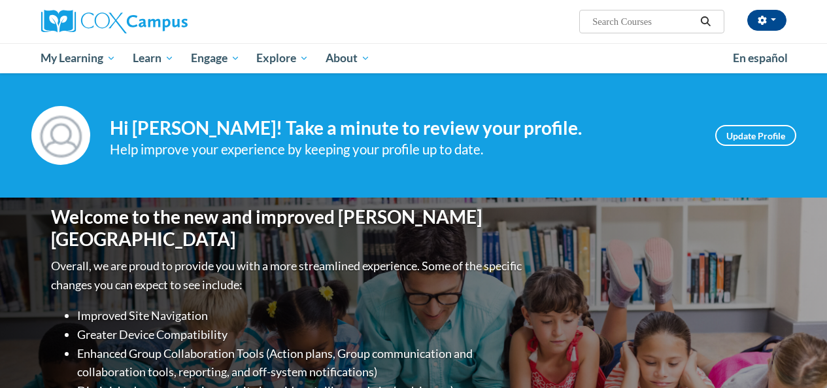  What do you see at coordinates (153, 58) in the screenshot?
I see `a: Learn` at bounding box center [153, 58].